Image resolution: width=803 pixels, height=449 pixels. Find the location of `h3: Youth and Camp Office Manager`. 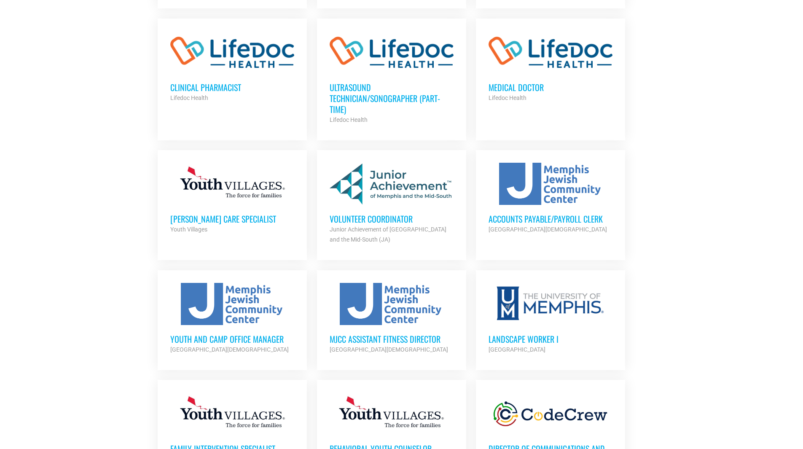

h3: Youth and Camp Office Manager is located at coordinates (232, 339).